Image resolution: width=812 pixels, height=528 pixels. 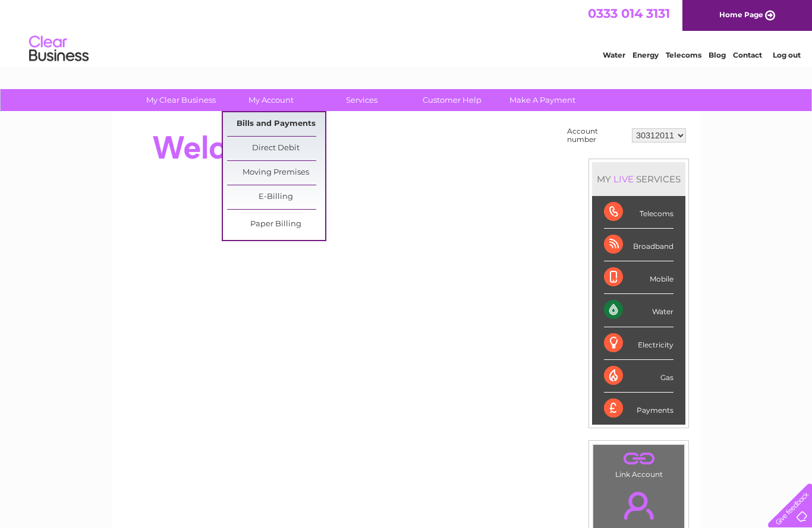 I want to click on a: Telecoms, so click(x=683, y=54).